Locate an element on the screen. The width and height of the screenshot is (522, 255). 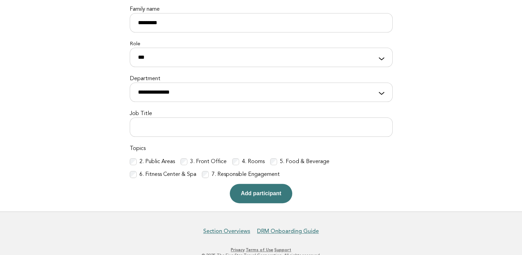
label: Family name is located at coordinates (261, 9).